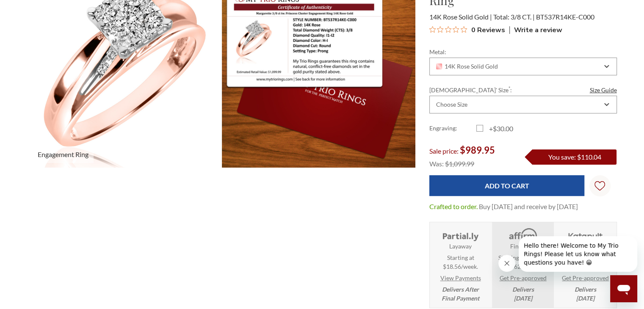 The width and height of the screenshot is (644, 309). What do you see at coordinates (444, 151) in the screenshot?
I see `span: Sale price:` at bounding box center [444, 151].